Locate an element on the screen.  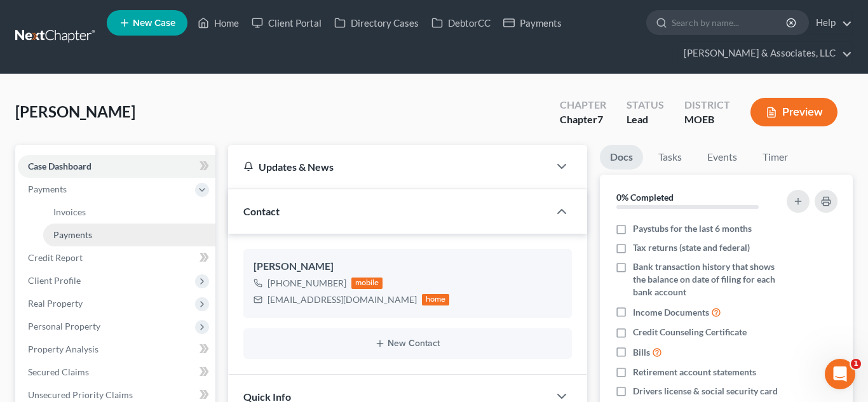
a: Timer is located at coordinates (775, 156).